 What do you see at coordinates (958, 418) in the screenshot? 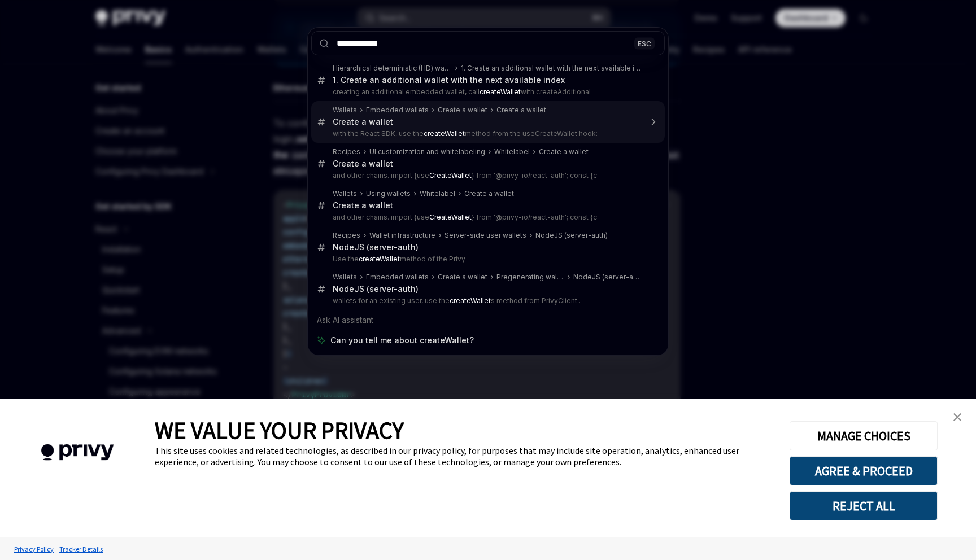
I see `img: close banner` at bounding box center [958, 418].